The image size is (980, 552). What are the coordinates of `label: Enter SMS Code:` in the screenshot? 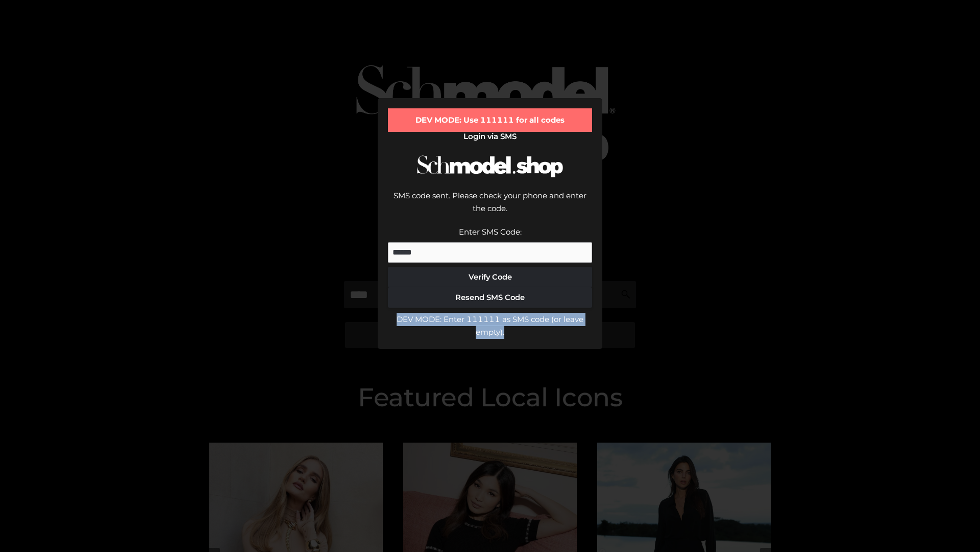 It's located at (490, 232).